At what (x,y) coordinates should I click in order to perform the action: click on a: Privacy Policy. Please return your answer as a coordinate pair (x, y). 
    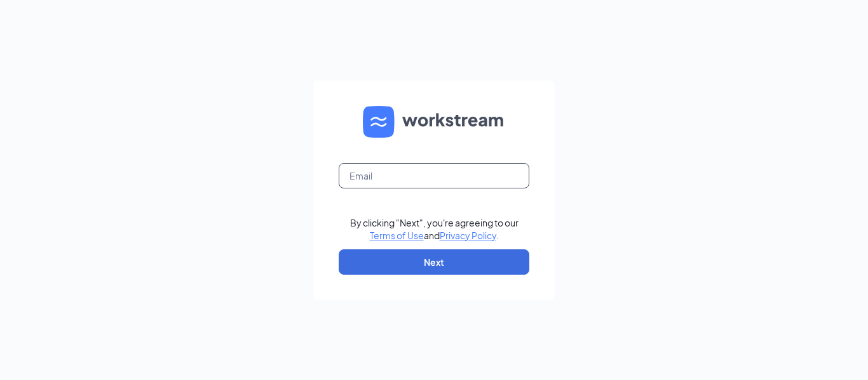
    Looking at the image, I should click on (468, 235).